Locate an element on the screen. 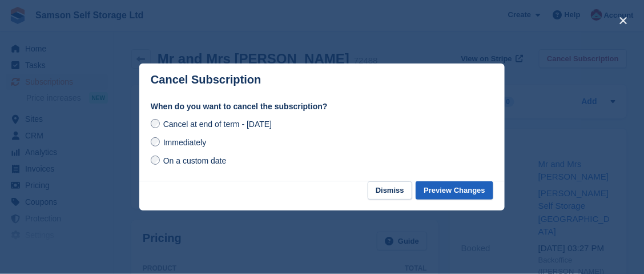  label: When do you want to cancel the subscription? is located at coordinates (322, 107).